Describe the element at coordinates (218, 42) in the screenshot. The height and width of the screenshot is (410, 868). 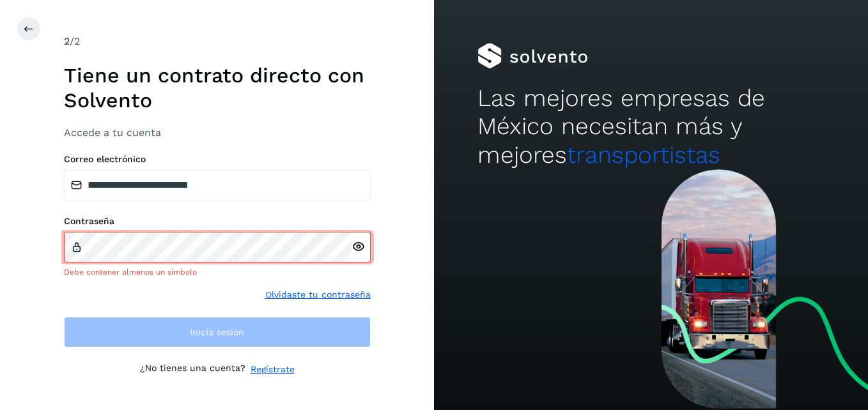
I see `div: /2` at that location.